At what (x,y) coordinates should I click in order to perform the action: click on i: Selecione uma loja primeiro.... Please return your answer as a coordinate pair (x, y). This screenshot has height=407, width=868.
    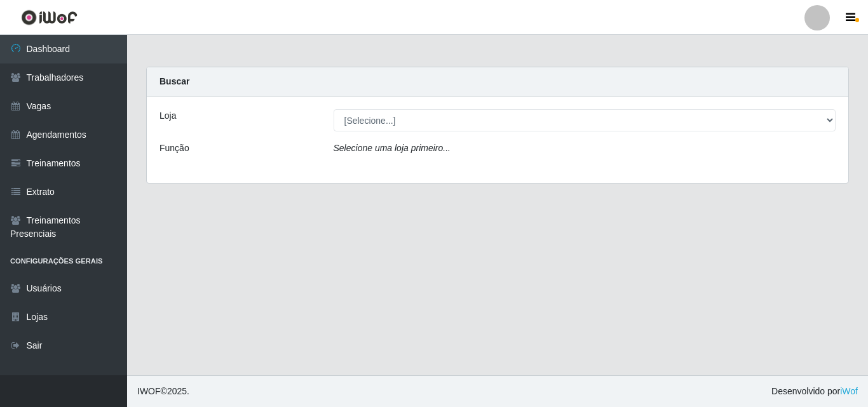
    Looking at the image, I should click on (392, 148).